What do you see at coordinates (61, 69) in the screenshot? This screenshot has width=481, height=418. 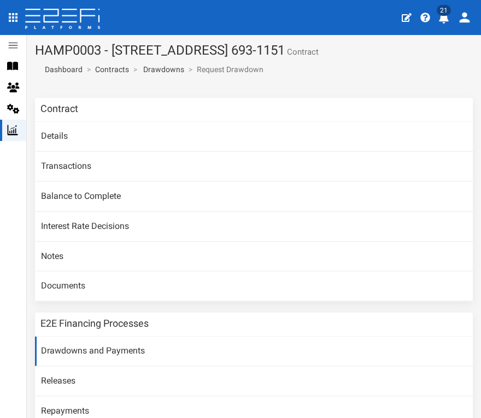 I see `span: Dashboard` at bounding box center [61, 69].